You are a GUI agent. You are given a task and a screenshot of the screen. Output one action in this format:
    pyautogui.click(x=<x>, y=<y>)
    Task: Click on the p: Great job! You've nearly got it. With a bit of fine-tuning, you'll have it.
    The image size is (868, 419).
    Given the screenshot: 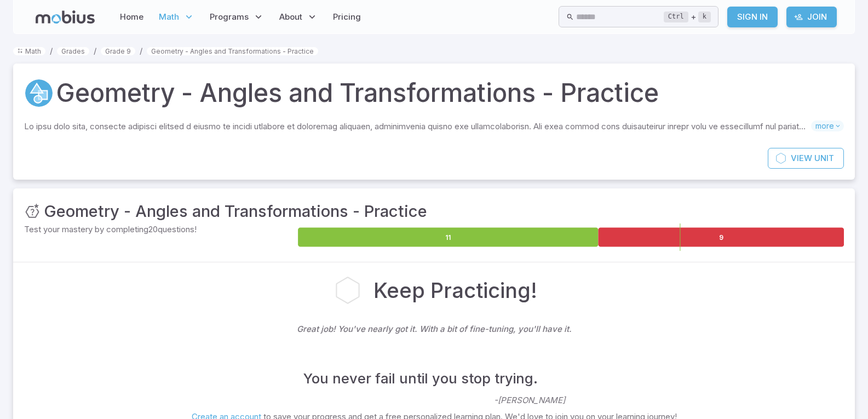 What is the action you would take?
    pyautogui.click(x=434, y=329)
    